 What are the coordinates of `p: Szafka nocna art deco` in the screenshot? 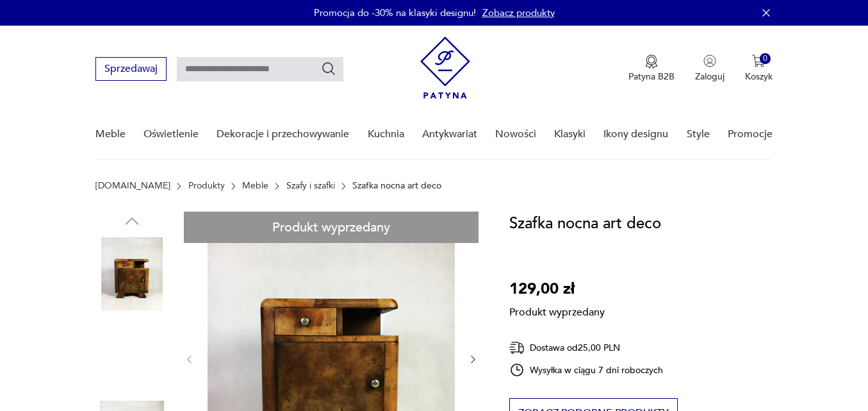 It's located at (397, 186).